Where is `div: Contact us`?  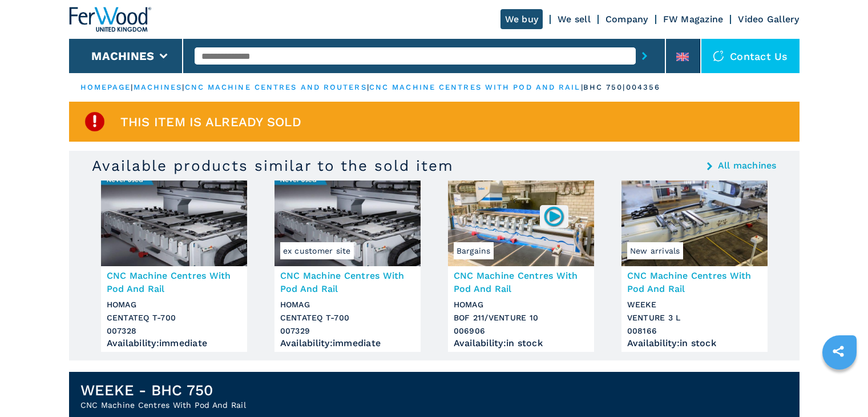 div: Contact us is located at coordinates (750, 56).